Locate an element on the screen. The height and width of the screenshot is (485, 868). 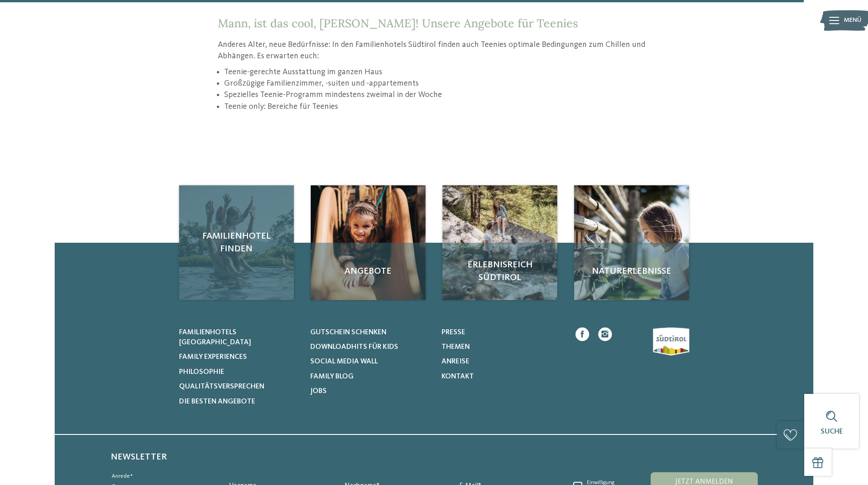
a: Social Media Wall is located at coordinates (370, 362).